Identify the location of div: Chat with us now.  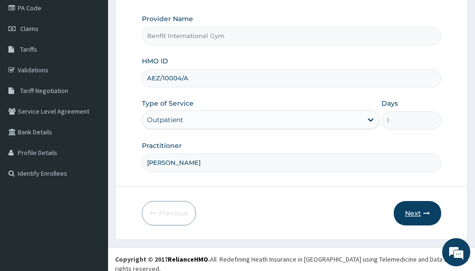
(103, 59).